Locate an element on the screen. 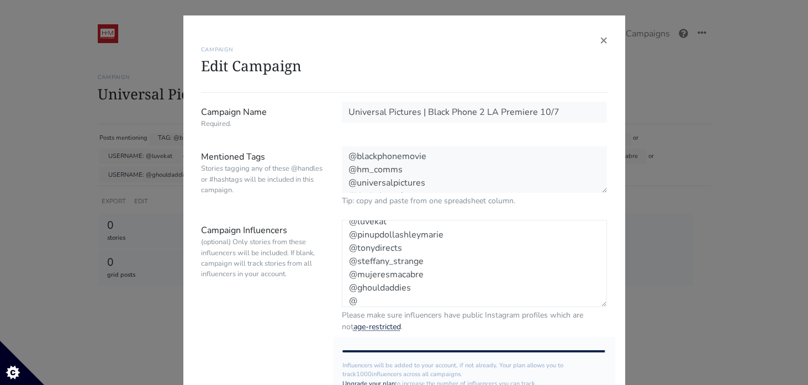  h6: CAMPAIGN is located at coordinates (404, 50).